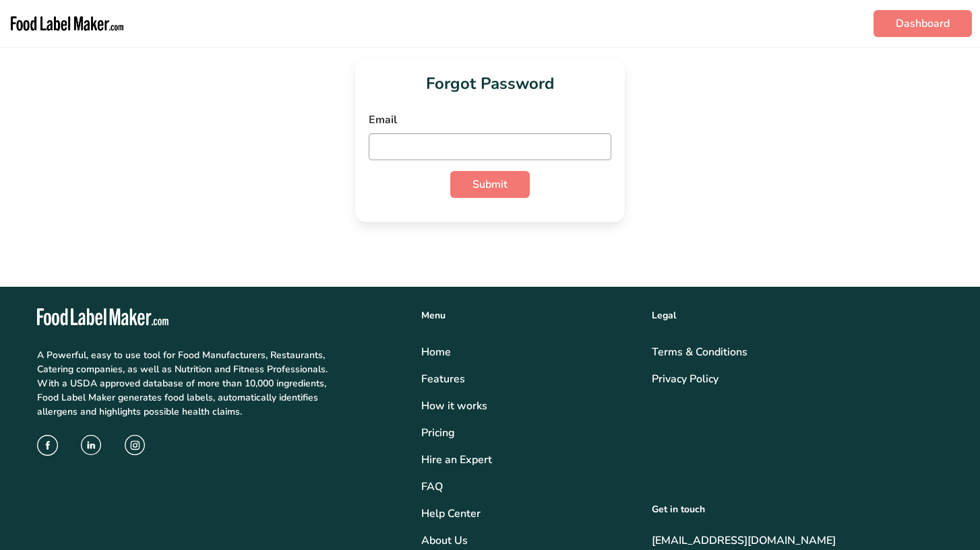 This screenshot has height=550, width=980. I want to click on div: Get in touch, so click(798, 509).